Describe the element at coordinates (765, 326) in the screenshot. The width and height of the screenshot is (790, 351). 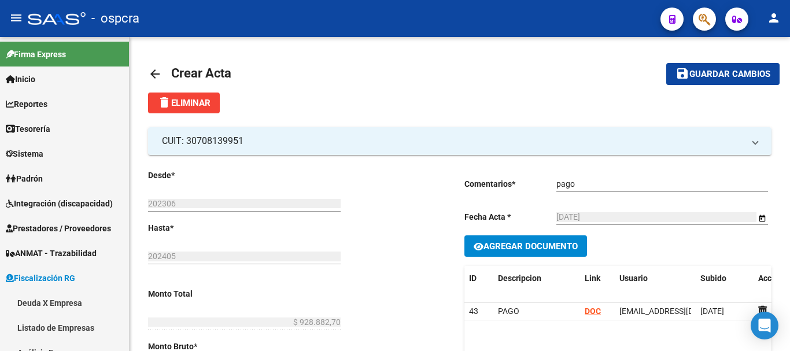
I see `div: Open Intercom Messenger` at that location.